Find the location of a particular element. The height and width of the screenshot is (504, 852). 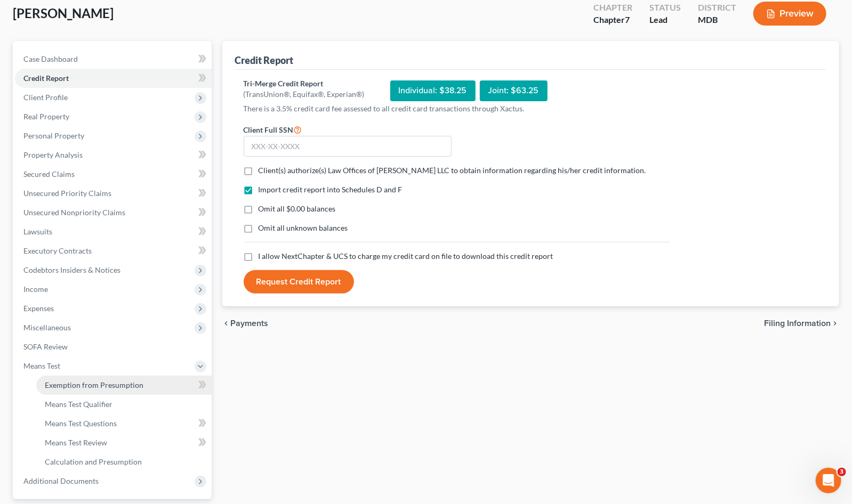

a: Means Test Qualifier is located at coordinates (124, 405).